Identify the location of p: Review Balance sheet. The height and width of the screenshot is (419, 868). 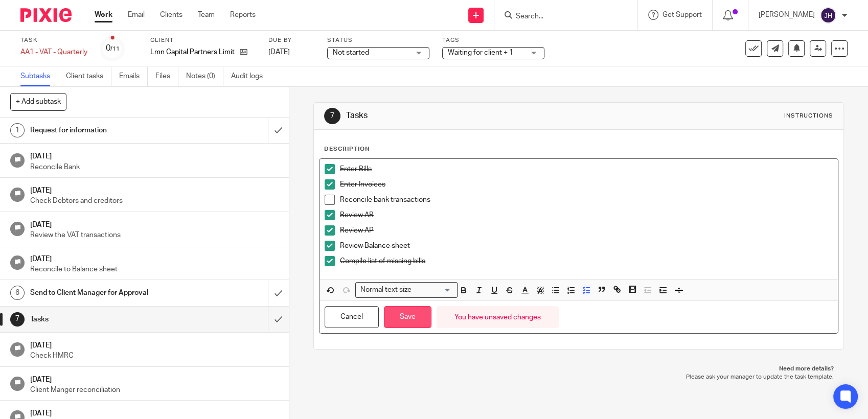
(586, 246).